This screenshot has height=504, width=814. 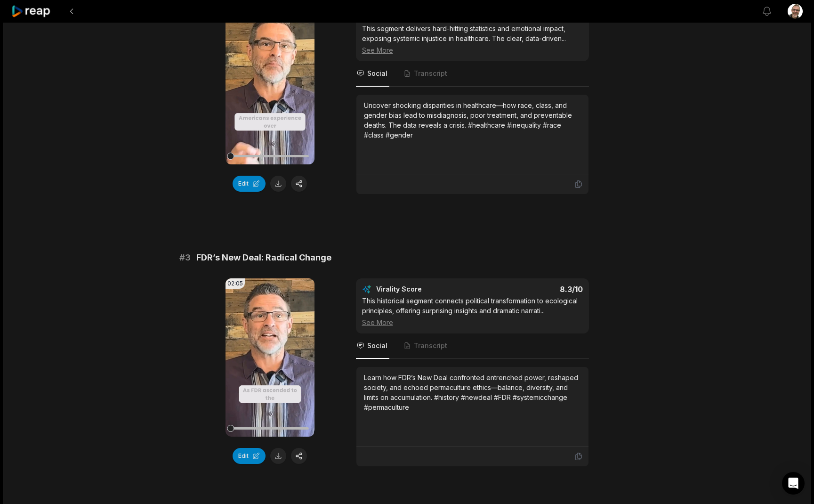 What do you see at coordinates (472, 312) in the screenshot?
I see `div: This historical segment connects political transformation to ecological principles, offering surp...` at bounding box center [472, 312].